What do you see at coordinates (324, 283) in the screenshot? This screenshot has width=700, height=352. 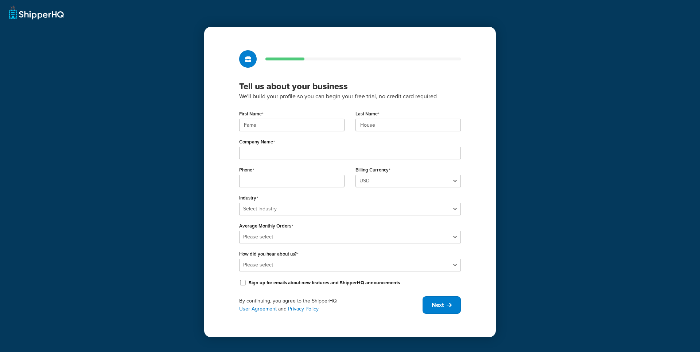 I see `label: Sign up for emails about new features and ShipperHQ announcements` at bounding box center [324, 283].